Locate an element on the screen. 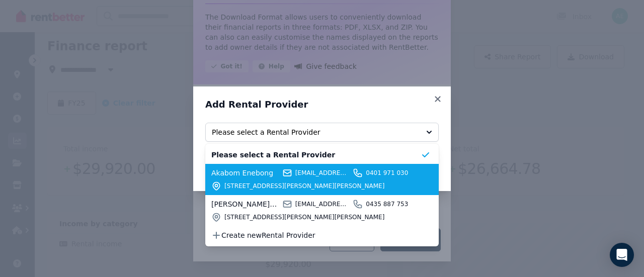 Image resolution: width=644 pixels, height=277 pixels. span: Create new Rental Provider is located at coordinates (321, 235).